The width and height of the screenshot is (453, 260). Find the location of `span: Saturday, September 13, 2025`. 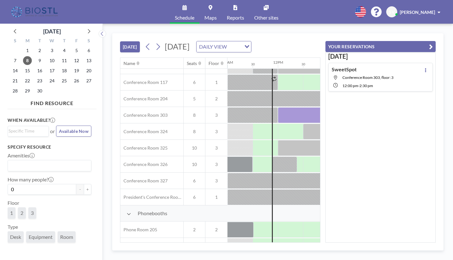

span: Saturday, September 13, 2025 is located at coordinates (89, 60).